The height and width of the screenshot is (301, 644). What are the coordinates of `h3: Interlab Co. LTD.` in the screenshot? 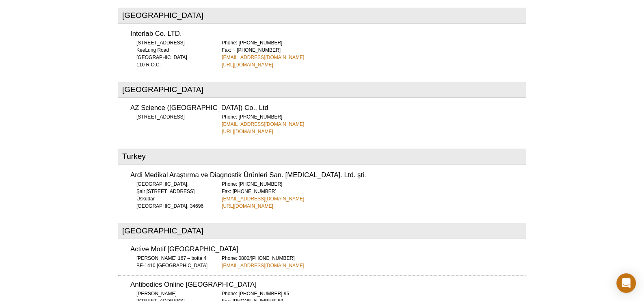 It's located at (328, 34).